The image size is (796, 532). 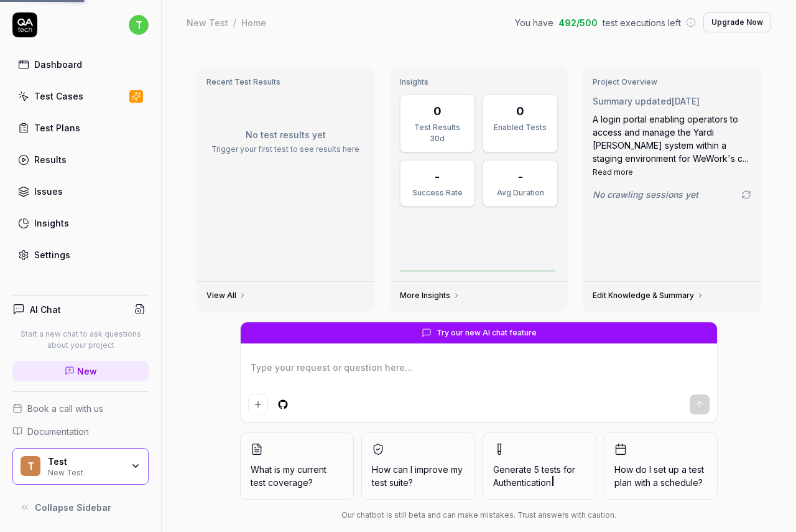 What do you see at coordinates (80, 191) in the screenshot?
I see `a: Issues` at bounding box center [80, 191].